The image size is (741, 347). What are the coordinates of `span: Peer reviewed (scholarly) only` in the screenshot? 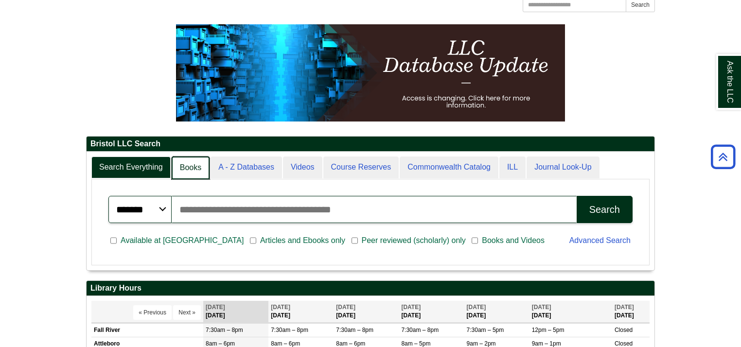 It's located at (414, 241).